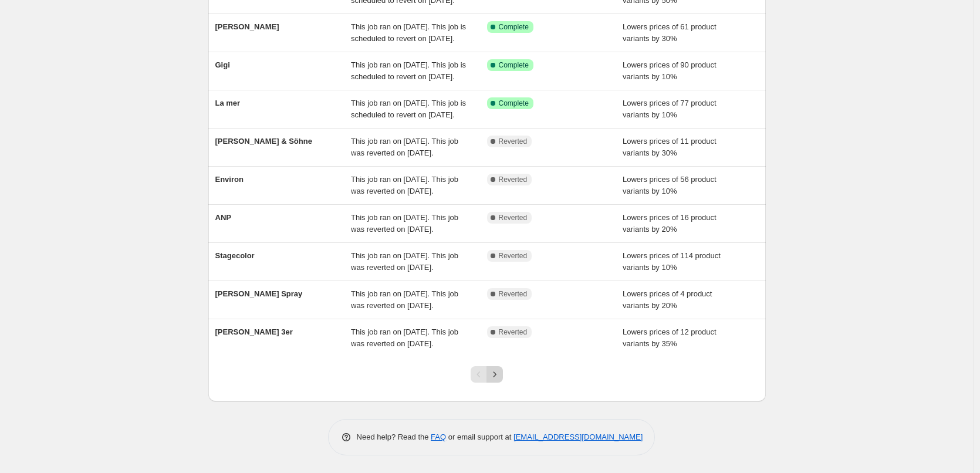 This screenshot has width=980, height=473. What do you see at coordinates (669, 185) in the screenshot?
I see `span: Lowers prices of 56 product variants by 10%` at bounding box center [669, 185].